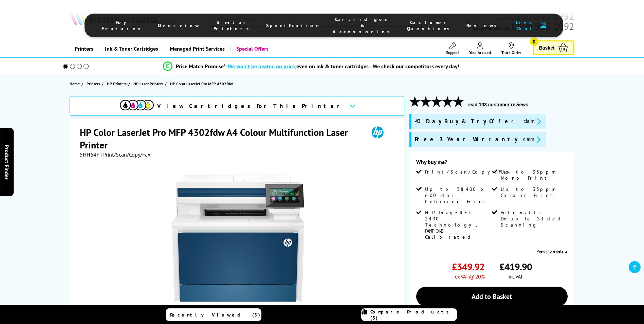 The height and width of the screenshot is (324, 644). I want to click on span: Reviews, so click(484, 25).